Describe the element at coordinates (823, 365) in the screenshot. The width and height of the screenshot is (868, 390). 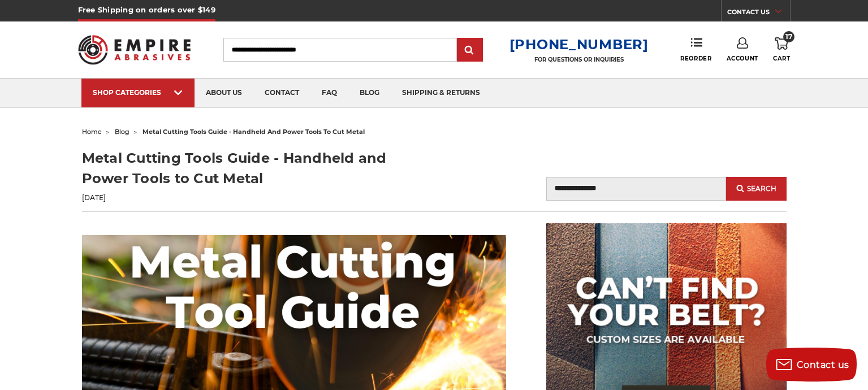
I see `span: Contact us` at that location.